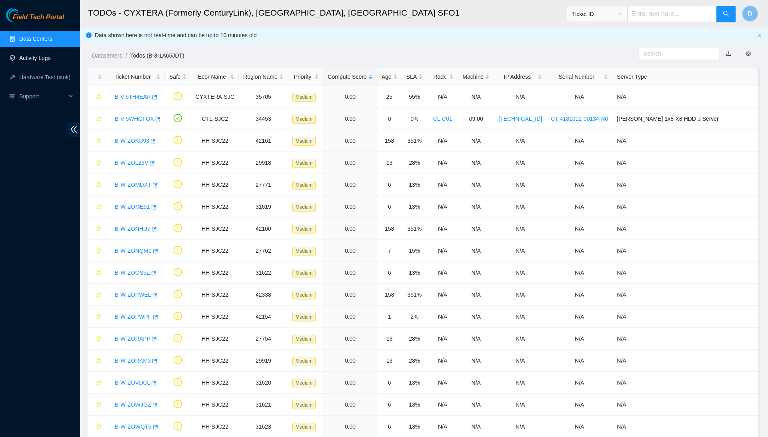  I want to click on td: 25, so click(390, 97).